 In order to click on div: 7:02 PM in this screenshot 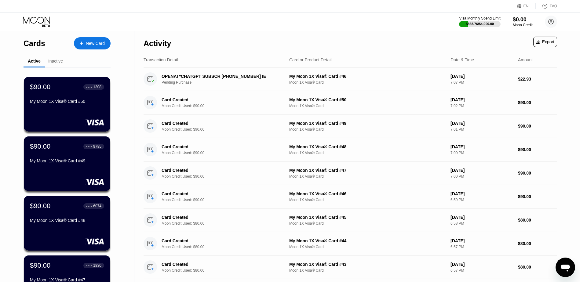, I will do `click(482, 106)`.